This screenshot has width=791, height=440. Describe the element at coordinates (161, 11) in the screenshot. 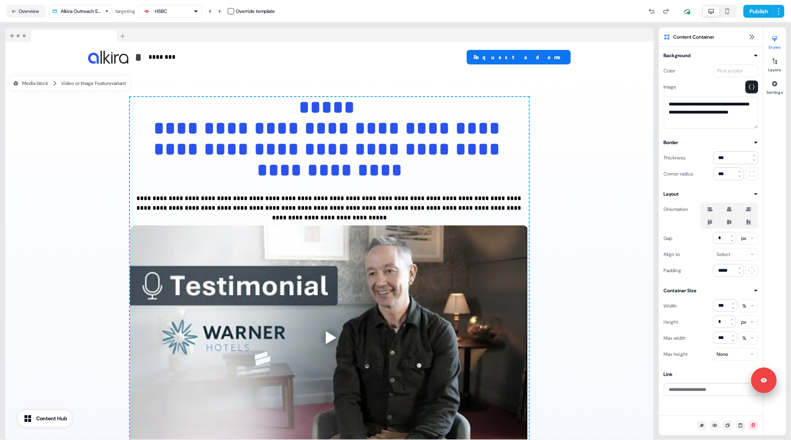

I see `div: HSBC` at that location.